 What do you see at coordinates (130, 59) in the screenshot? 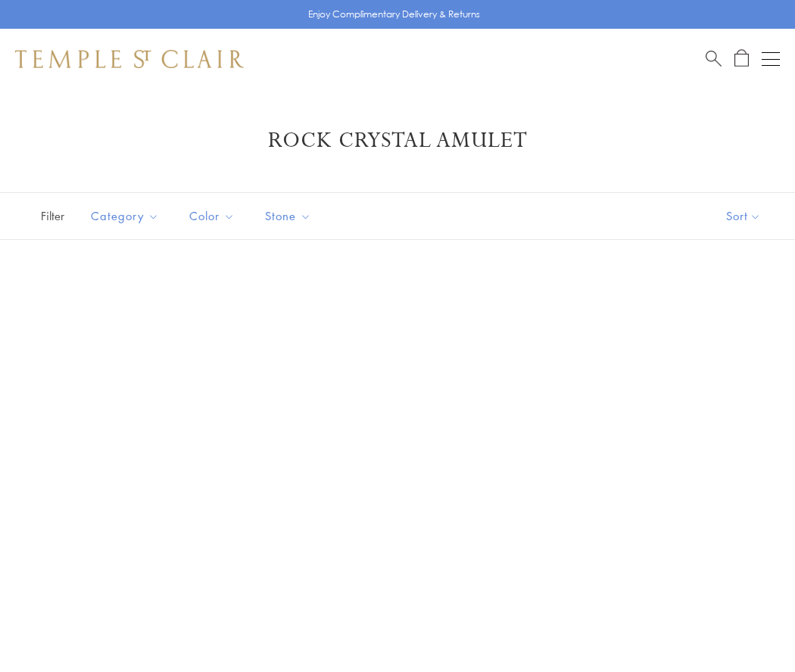
I see `img: Temple St. Clair` at bounding box center [130, 59].